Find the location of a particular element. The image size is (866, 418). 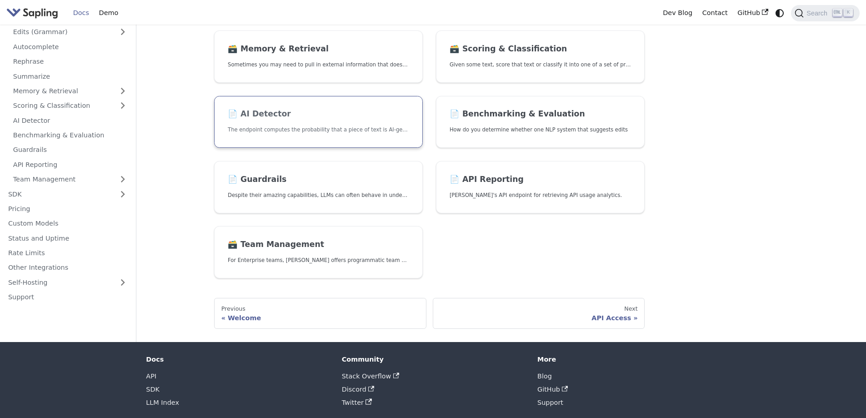

a: 📄️ GuardrailsDespite their amazing capabilities, LLMs can often behave in undesired is located at coordinates (318, 187).